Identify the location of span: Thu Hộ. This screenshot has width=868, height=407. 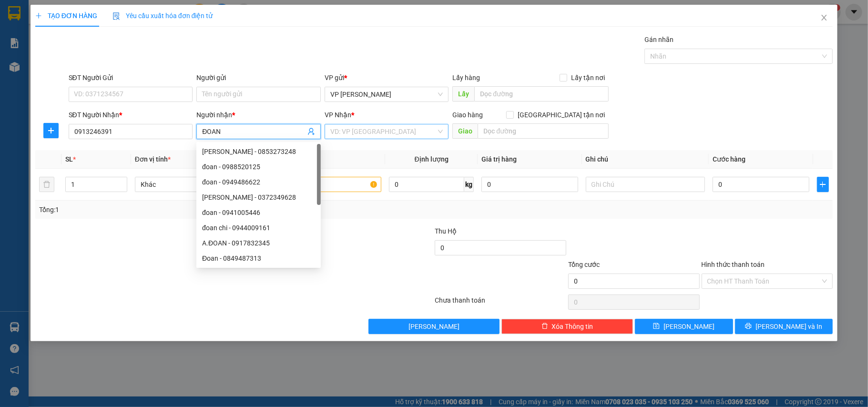
(446, 231).